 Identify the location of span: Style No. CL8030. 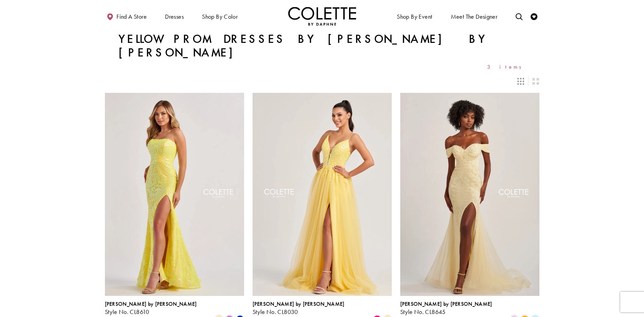
(276, 311).